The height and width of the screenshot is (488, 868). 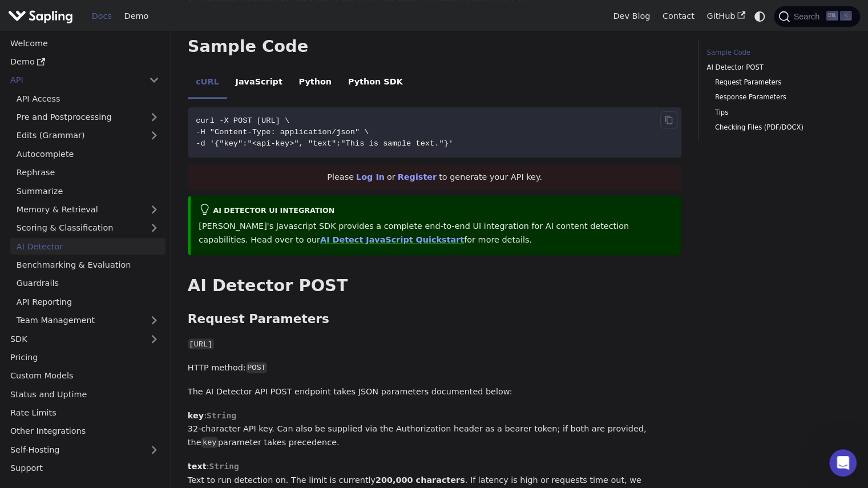 What do you see at coordinates (88, 320) in the screenshot?
I see `a: Team Management` at bounding box center [88, 320].